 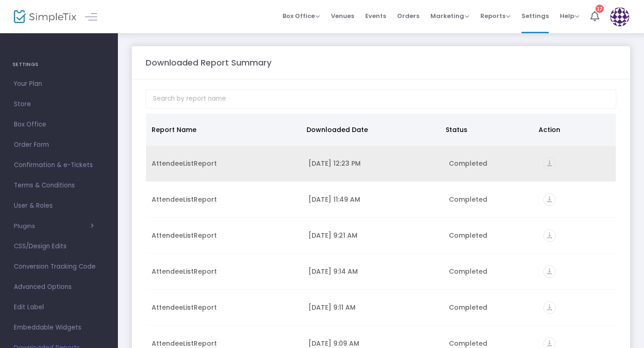 I want to click on span: Store, so click(x=59, y=104).